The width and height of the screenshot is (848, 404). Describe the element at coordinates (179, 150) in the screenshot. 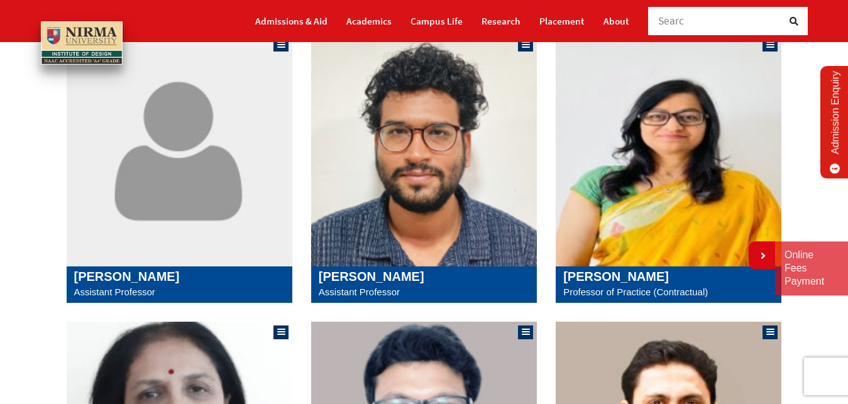

I see `img: Kishenkumar Patel` at that location.